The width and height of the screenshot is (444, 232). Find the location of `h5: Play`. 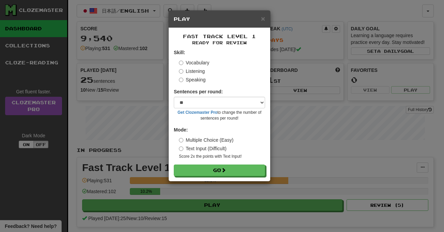

h5: Play is located at coordinates (220, 19).